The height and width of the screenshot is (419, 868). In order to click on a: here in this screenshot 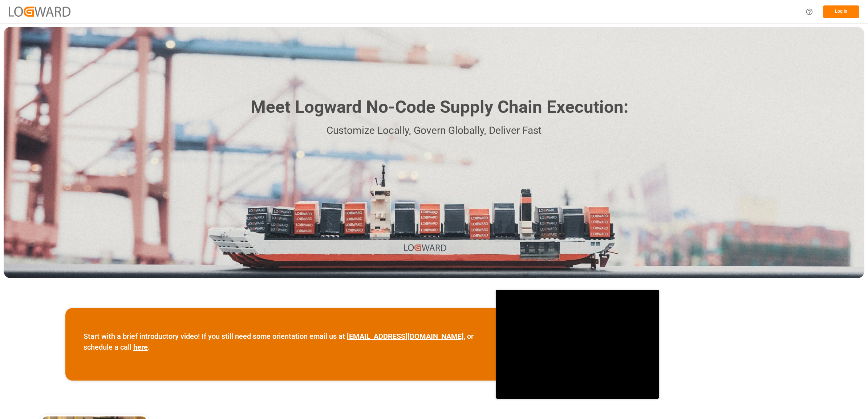, I will do `click(141, 347)`.